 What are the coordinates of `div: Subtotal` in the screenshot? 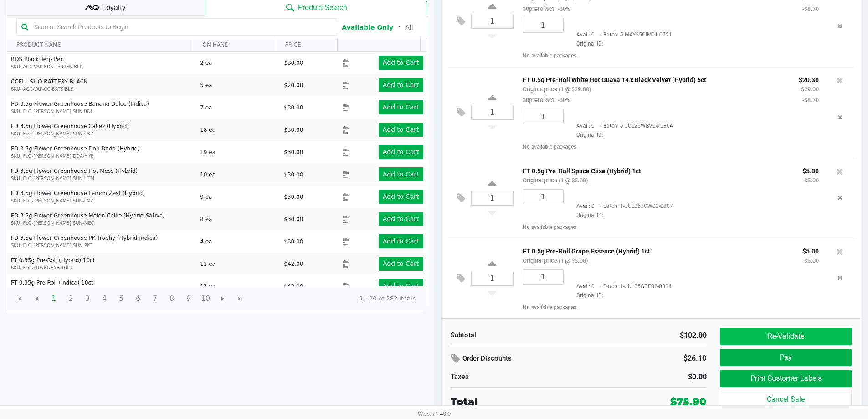 It's located at (511, 335).